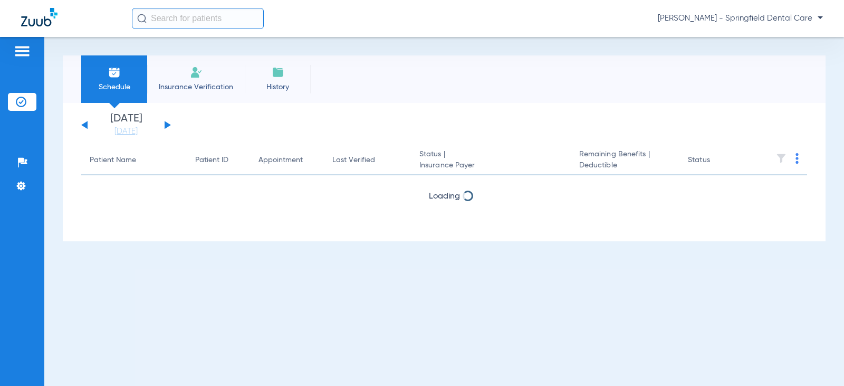 Image resolution: width=844 pixels, height=386 pixels. Describe the element at coordinates (715, 160) in the screenshot. I see `th: Status` at that location.